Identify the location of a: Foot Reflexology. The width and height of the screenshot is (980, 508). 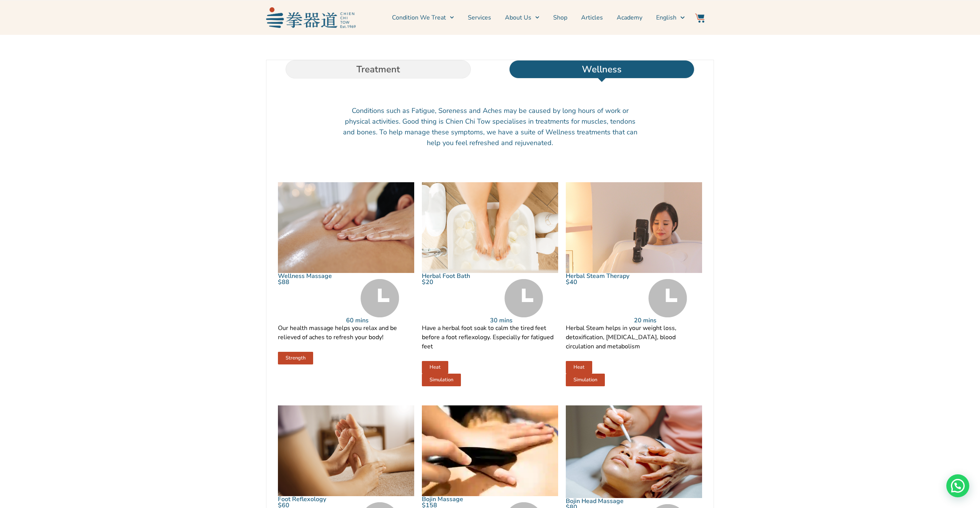
(302, 499).